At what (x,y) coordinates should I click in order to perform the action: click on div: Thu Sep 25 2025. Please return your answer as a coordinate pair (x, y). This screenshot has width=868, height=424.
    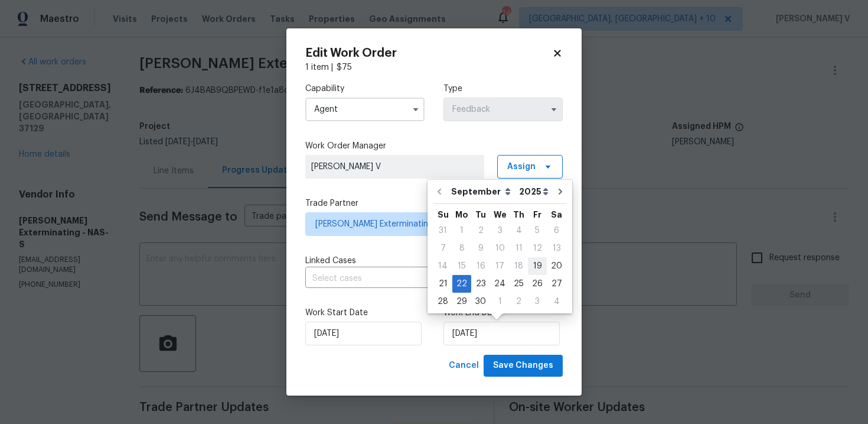
    Looking at the image, I should click on (518, 284).